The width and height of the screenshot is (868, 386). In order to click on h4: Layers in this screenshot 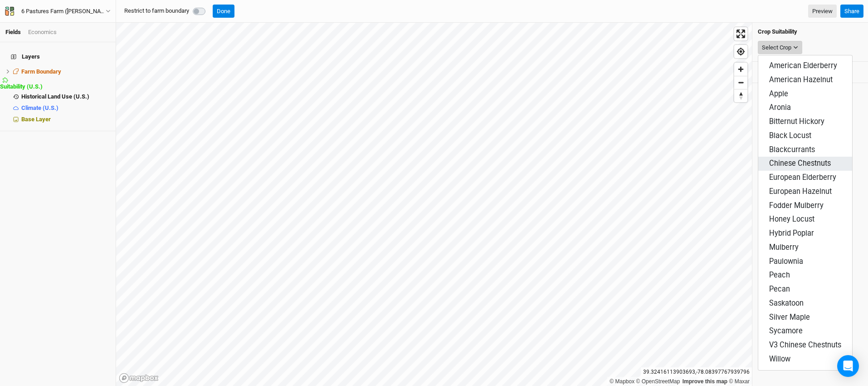, I will do `click(57, 57)`.